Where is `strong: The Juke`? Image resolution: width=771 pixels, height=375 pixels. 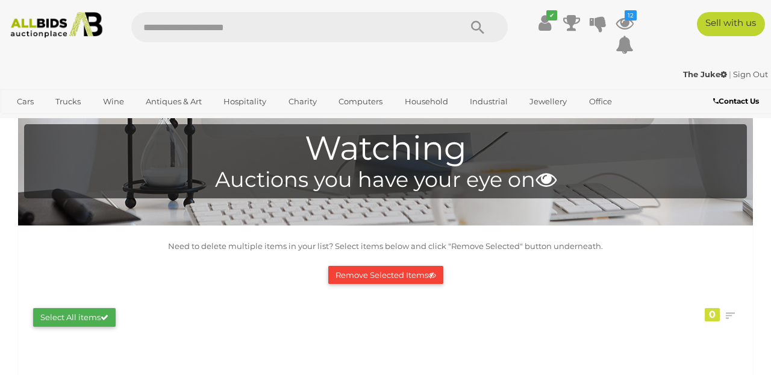
strong: The Juke is located at coordinates (705, 74).